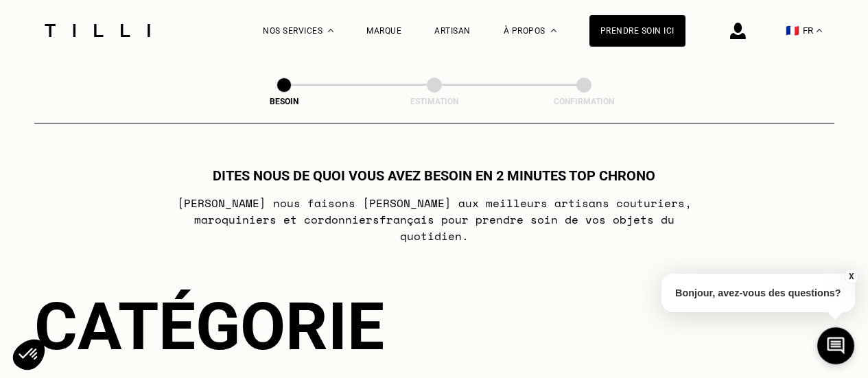  Describe the element at coordinates (819, 30) in the screenshot. I see `img: menu déroulant` at that location.